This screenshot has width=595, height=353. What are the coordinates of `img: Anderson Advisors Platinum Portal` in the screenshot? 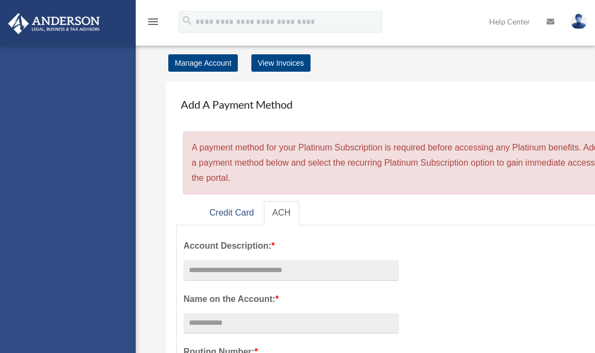 It's located at (54, 23).